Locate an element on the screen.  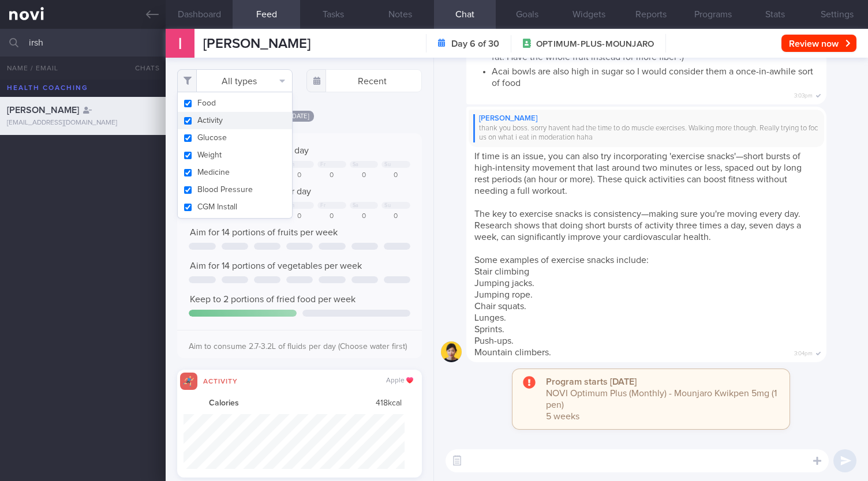
span: Mountain climbers. is located at coordinates (512, 352).